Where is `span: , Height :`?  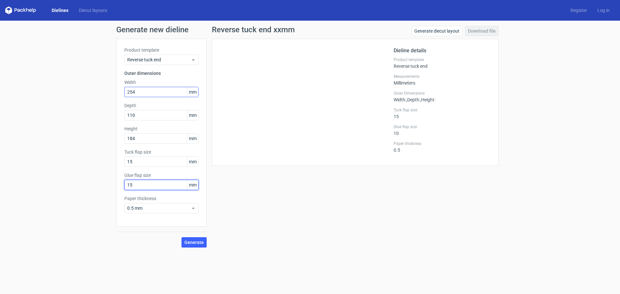 span: , Height : is located at coordinates (428, 100).